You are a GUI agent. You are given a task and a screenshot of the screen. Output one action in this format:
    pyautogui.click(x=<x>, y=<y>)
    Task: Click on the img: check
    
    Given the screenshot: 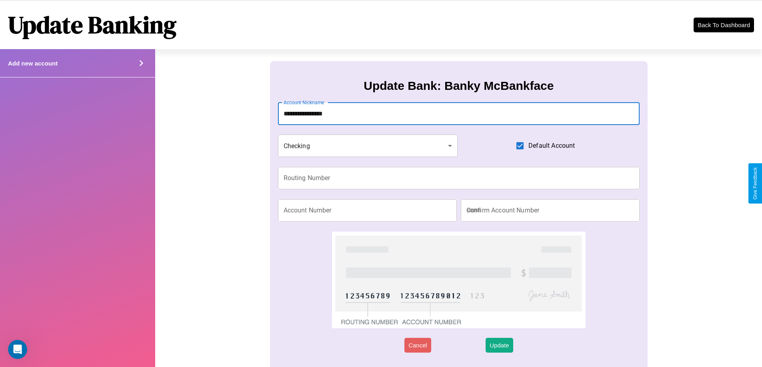 What is the action you would take?
    pyautogui.click(x=458, y=280)
    